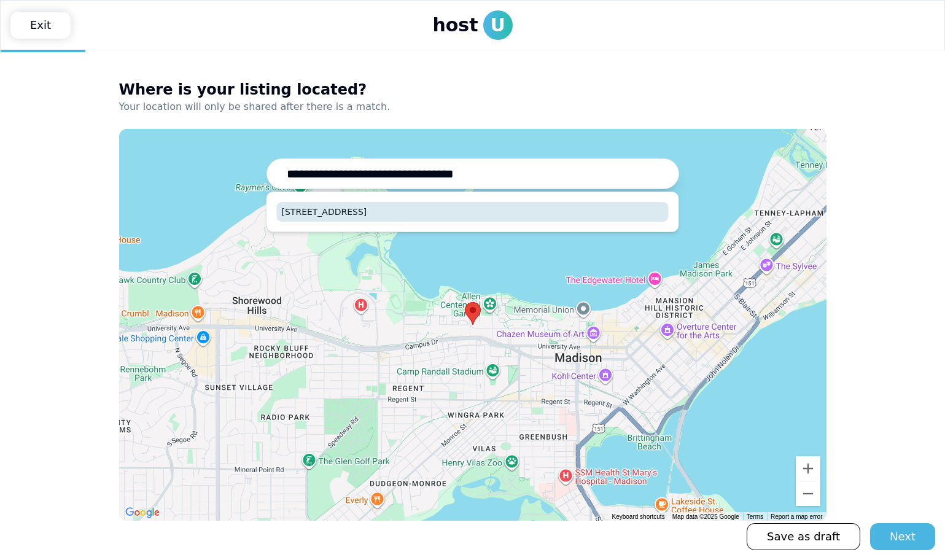  What do you see at coordinates (808, 493) in the screenshot?
I see `button: Zoom out` at bounding box center [808, 493].